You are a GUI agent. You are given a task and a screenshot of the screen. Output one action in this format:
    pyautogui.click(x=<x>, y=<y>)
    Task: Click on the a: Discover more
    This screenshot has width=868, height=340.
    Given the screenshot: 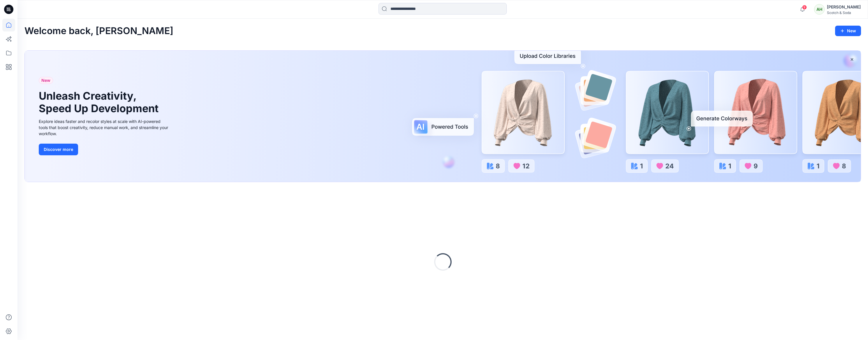 What is the action you would take?
    pyautogui.click(x=105, y=149)
    